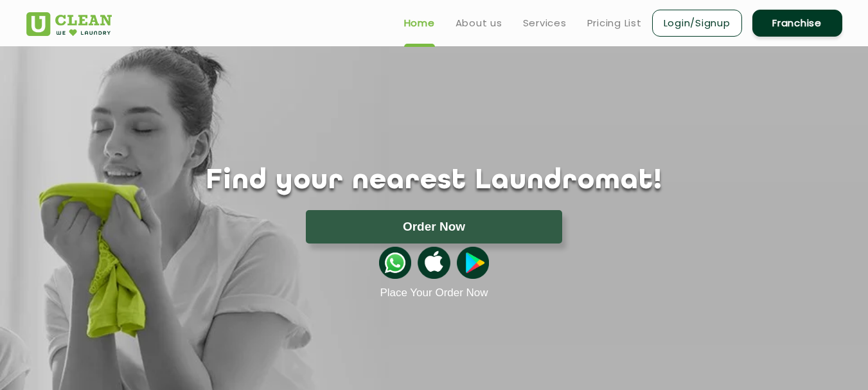 The height and width of the screenshot is (390, 868). Describe the element at coordinates (69, 24) in the screenshot. I see `img: UClean Laundry and Dry Cleaning` at that location.